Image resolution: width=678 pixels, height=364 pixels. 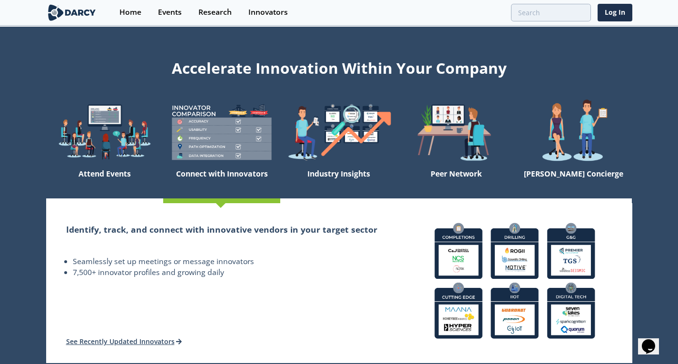 What do you see at coordinates (339, 66) in the screenshot?
I see `div: Accelerate Innovation Within Your Company` at bounding box center [339, 66].